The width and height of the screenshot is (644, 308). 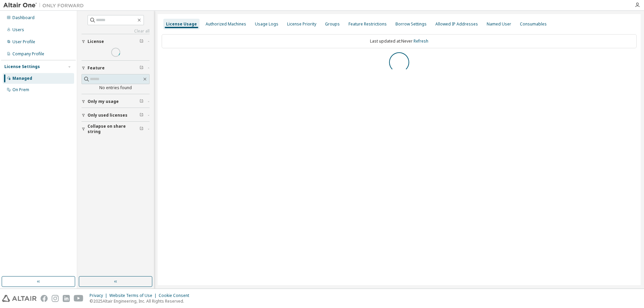 I want to click on div: Privacy, so click(x=100, y=296).